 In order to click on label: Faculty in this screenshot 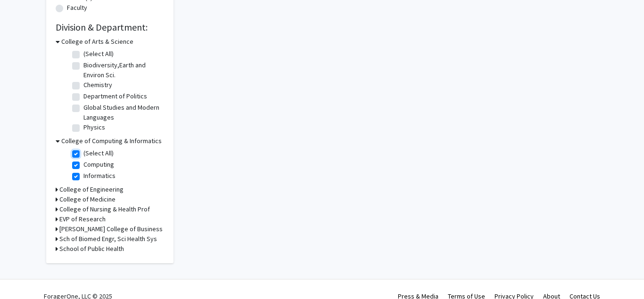, I will do `click(77, 7)`.